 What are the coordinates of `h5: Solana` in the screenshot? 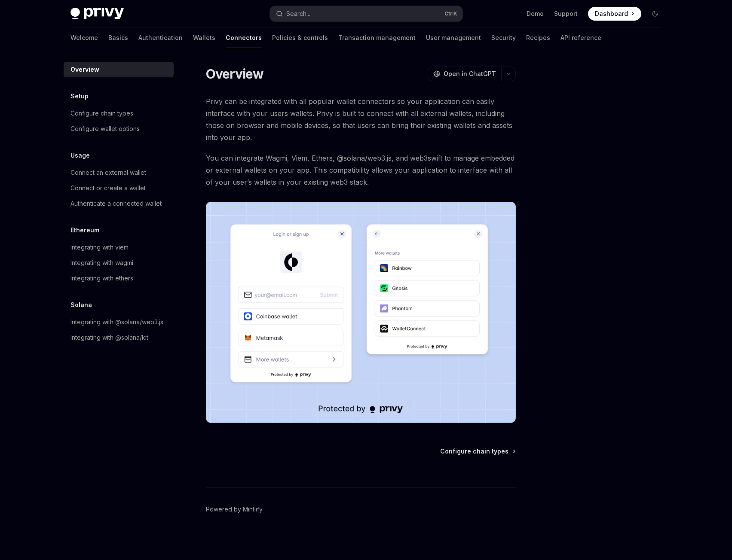 It's located at (81, 305).